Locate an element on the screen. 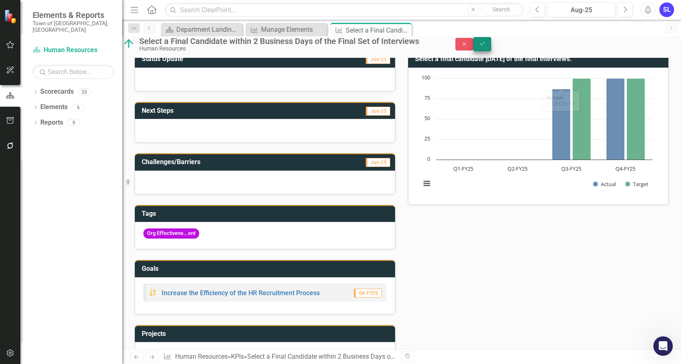 The image size is (681, 364). span: dashboard different from HTML publishing? is located at coordinates (63, 123).